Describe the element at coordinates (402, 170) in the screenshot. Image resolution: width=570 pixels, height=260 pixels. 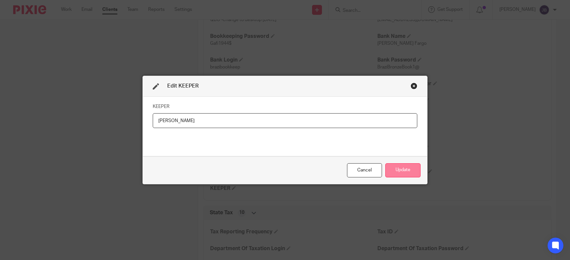
I see `button: Update` at that location.